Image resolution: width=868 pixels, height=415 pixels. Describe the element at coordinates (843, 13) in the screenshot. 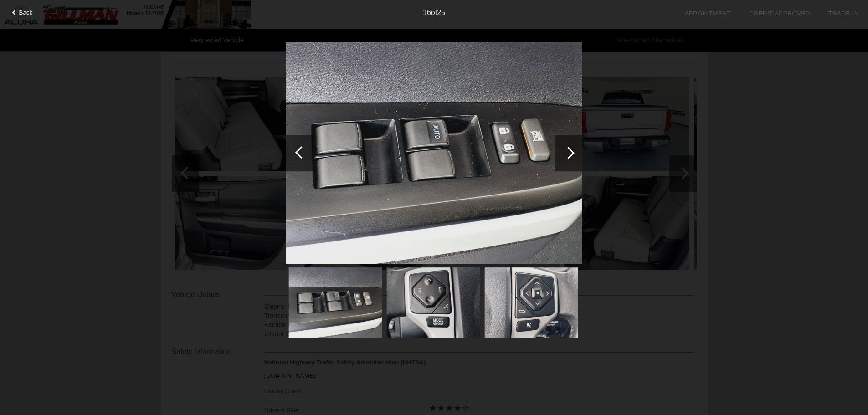

I see `a: Trade-In` at that location.